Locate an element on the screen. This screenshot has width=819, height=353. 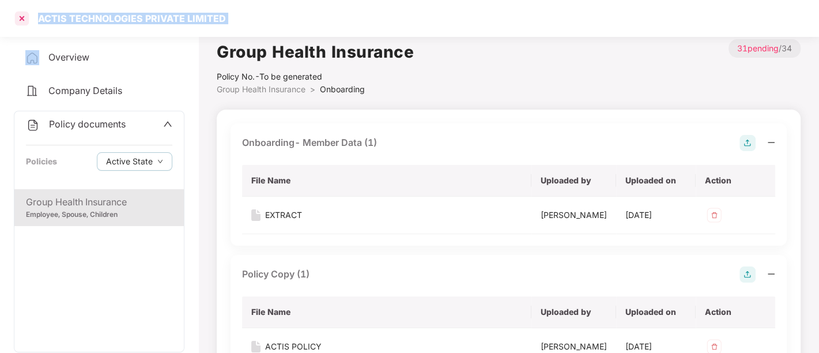
span: up is located at coordinates (168, 124).